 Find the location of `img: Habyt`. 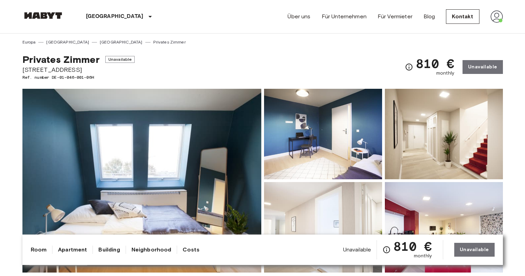

img: Habyt is located at coordinates (43, 16).